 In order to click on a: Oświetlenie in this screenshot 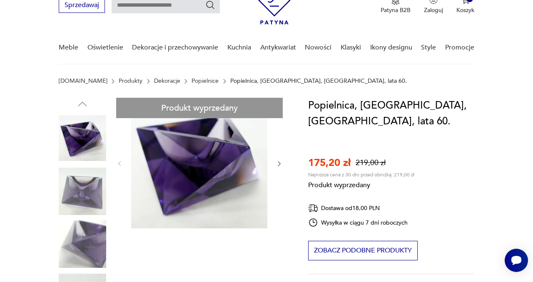, I will do `click(105, 47)`.